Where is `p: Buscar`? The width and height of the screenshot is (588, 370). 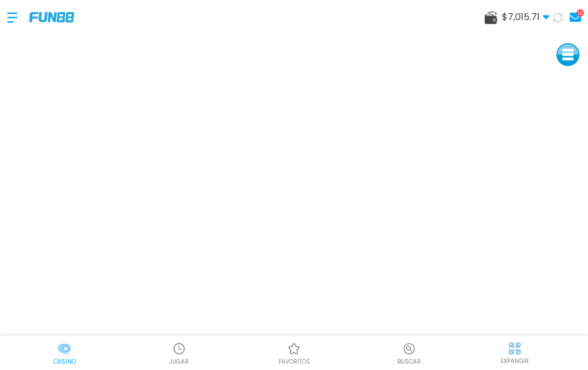 p: Buscar is located at coordinates (409, 361).